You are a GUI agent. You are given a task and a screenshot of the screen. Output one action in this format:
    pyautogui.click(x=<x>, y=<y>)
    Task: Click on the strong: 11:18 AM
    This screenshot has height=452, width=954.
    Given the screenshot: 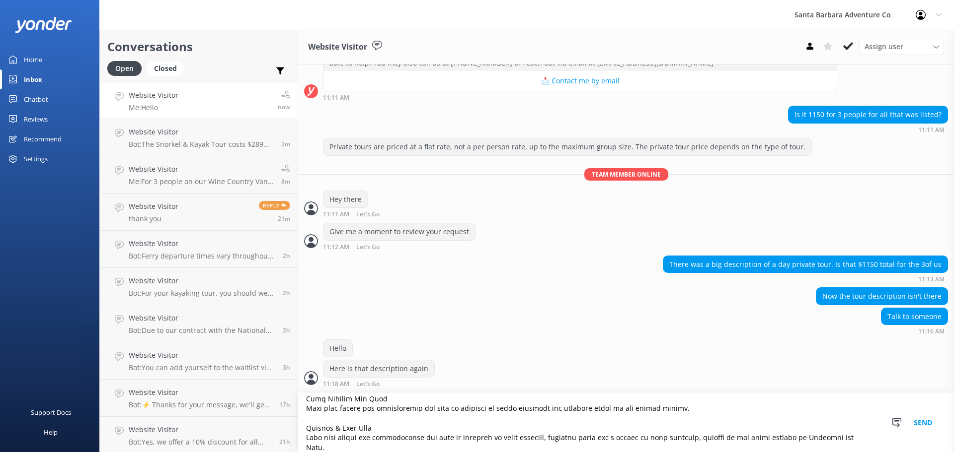 What is the action you would take?
    pyautogui.click(x=336, y=384)
    